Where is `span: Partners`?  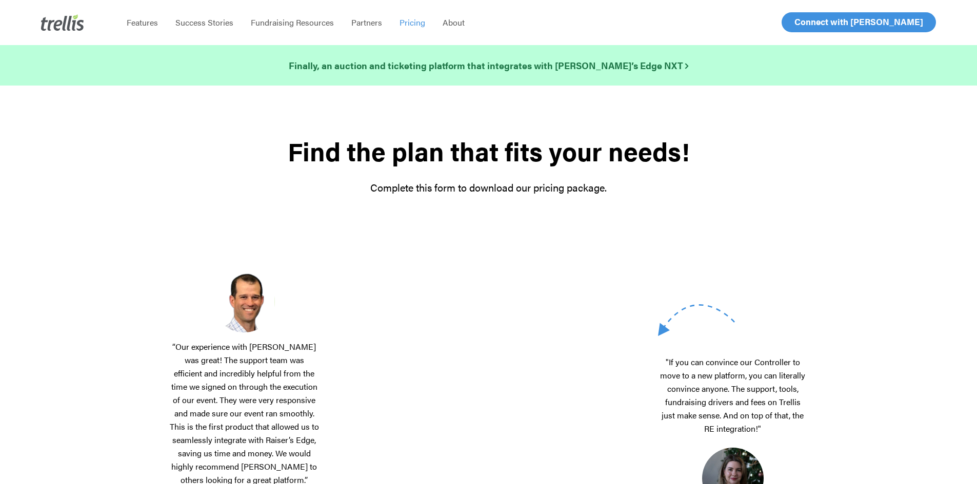
span: Partners is located at coordinates (367, 22).